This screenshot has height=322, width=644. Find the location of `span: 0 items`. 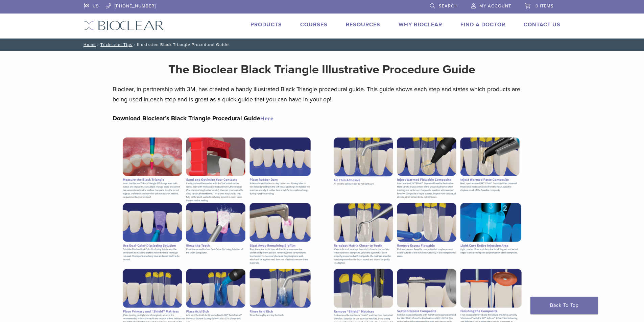

span: 0 items is located at coordinates (545, 6).